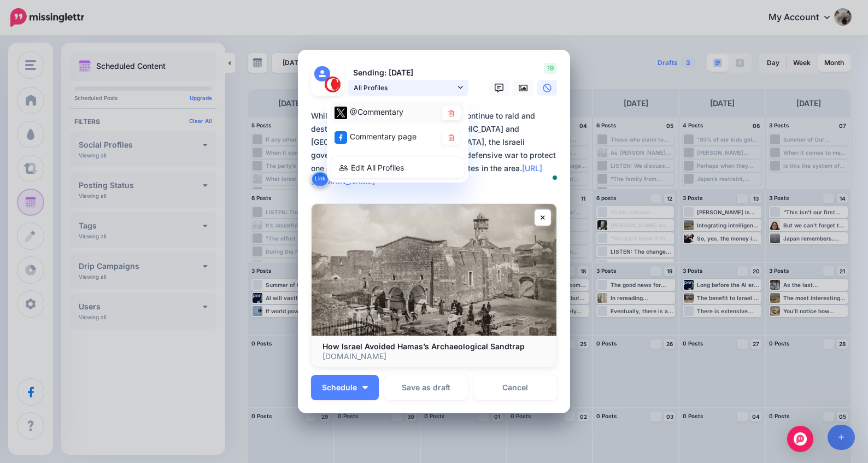 The width and height of the screenshot is (868, 463). Describe the element at coordinates (332, 84) in the screenshot. I see `img: 291864331_468958885230530_187971914351797662_n-bsa127305.png` at that location.